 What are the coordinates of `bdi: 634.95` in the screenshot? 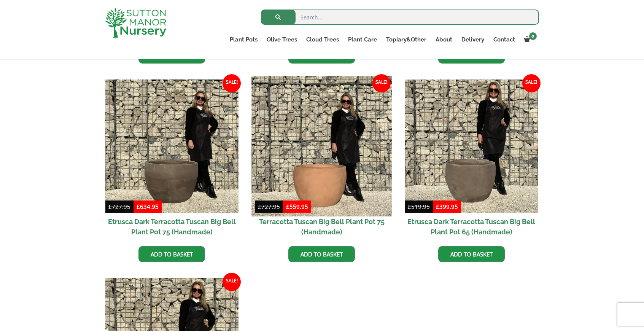 It's located at (148, 206).